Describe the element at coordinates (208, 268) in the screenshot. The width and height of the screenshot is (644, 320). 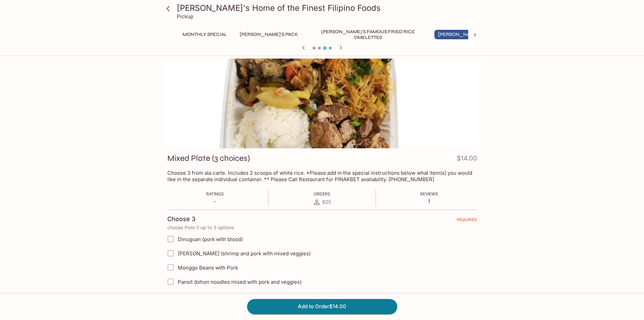
I see `span: Monggo Beans with Pork` at that location.